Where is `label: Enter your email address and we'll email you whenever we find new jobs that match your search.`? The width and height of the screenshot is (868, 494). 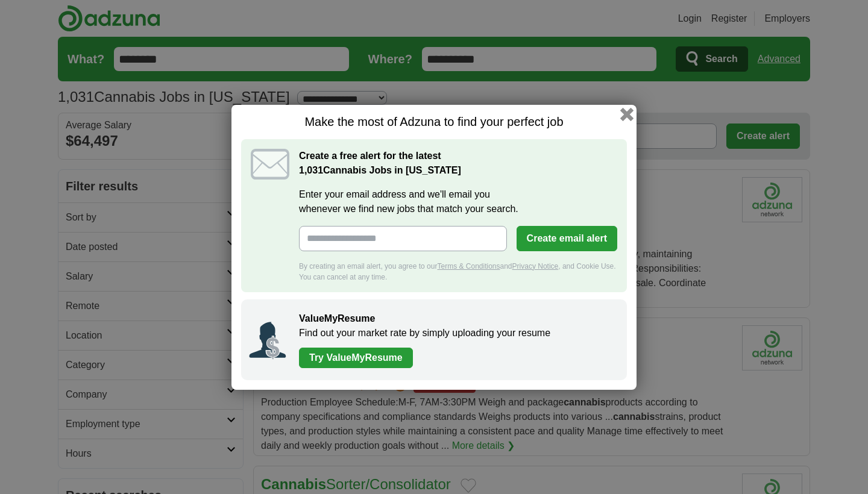 label: Enter your email address and we'll email you whenever we find new jobs that match your search. is located at coordinates (458, 202).